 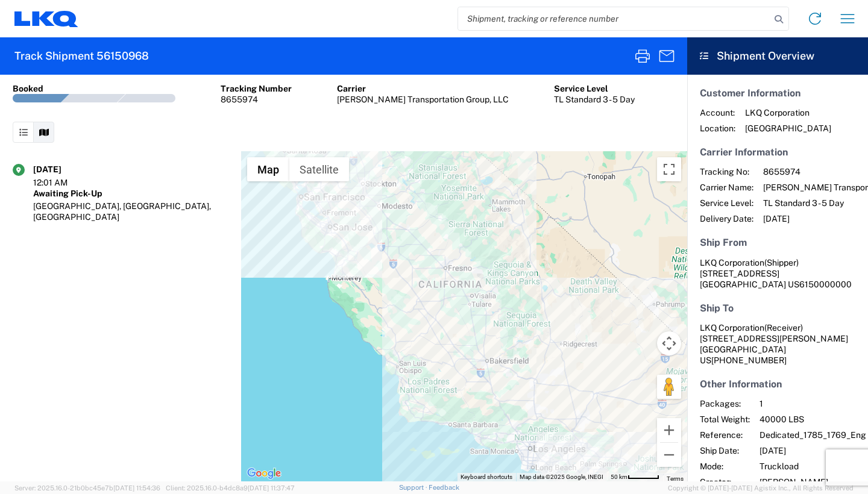 I want to click on button: Zoom out, so click(x=669, y=455).